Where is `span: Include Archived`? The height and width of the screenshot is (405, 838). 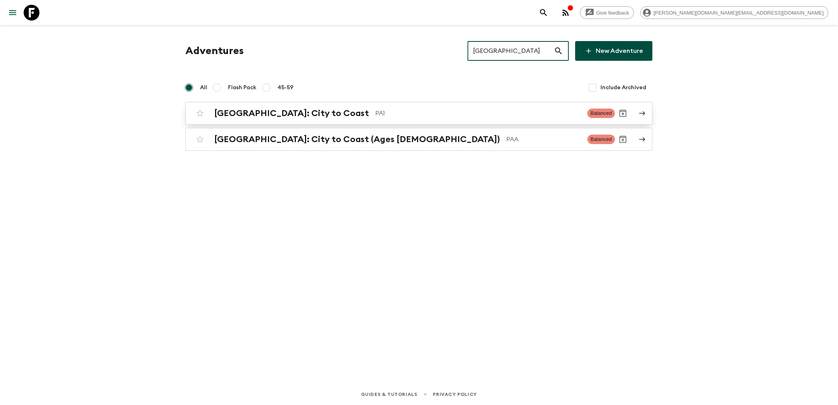
span: Include Archived is located at coordinates (624, 88).